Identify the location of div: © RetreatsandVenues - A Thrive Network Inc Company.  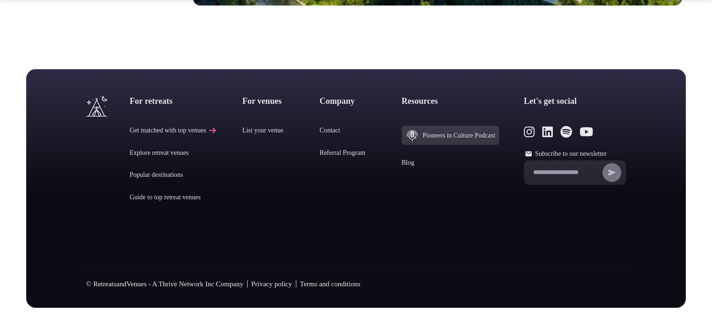
(356, 288).